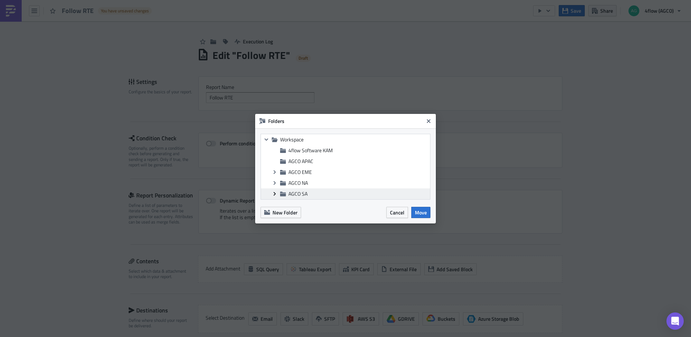 This screenshot has width=691, height=337. I want to click on span: AGCO EME, so click(300, 172).